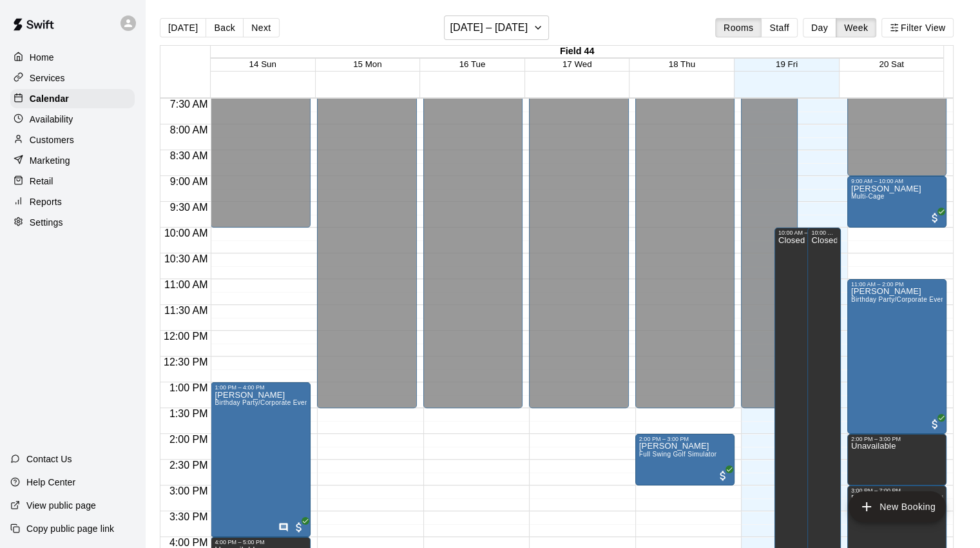 This screenshot has height=548, width=980. What do you see at coordinates (189, 491) in the screenshot?
I see `span: 3:00 PM` at bounding box center [189, 491].